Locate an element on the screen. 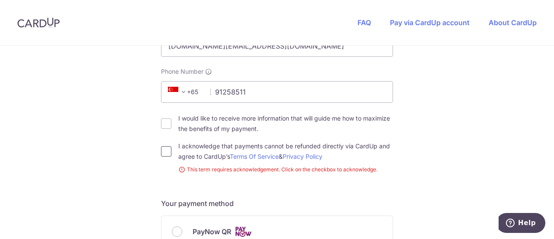 This screenshot has width=554, height=239. a: Terms Of Service is located at coordinates (254, 156).